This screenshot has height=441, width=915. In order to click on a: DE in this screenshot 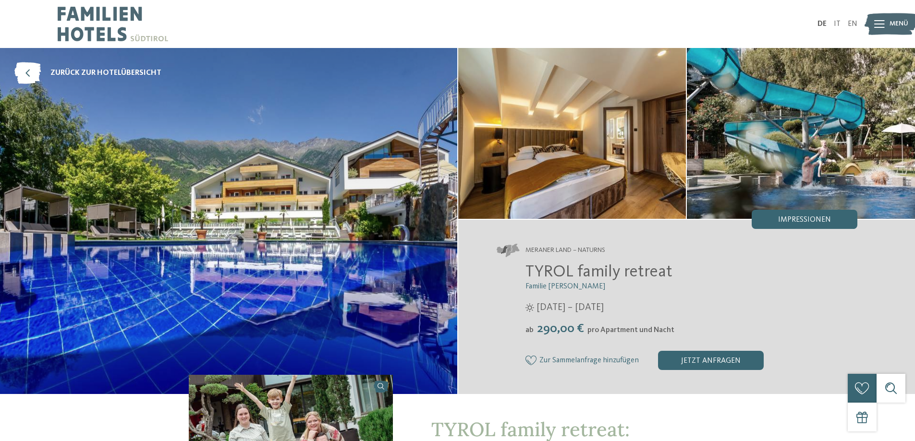, I will do `click(822, 24)`.